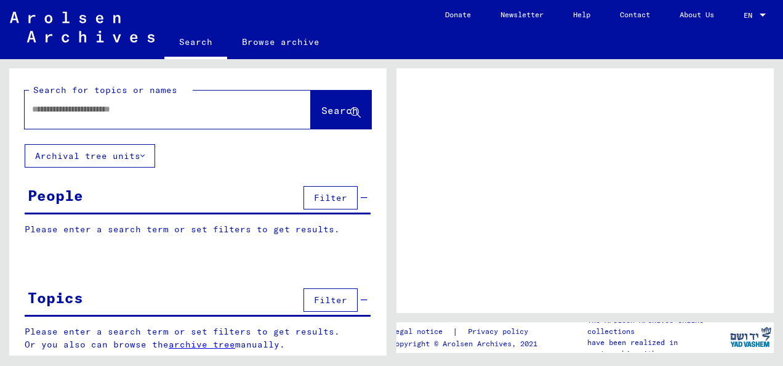  Describe the element at coordinates (90, 156) in the screenshot. I see `button: Archival tree units` at that location.